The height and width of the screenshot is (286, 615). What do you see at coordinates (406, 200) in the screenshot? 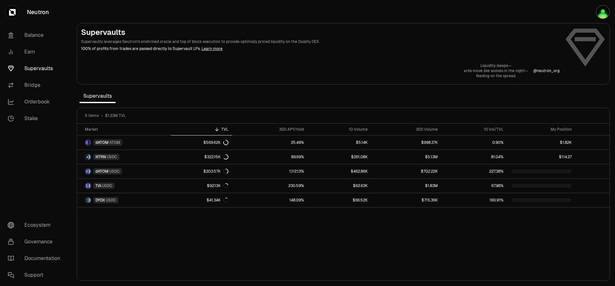
I see `a: $715.36K` at bounding box center [406, 200].